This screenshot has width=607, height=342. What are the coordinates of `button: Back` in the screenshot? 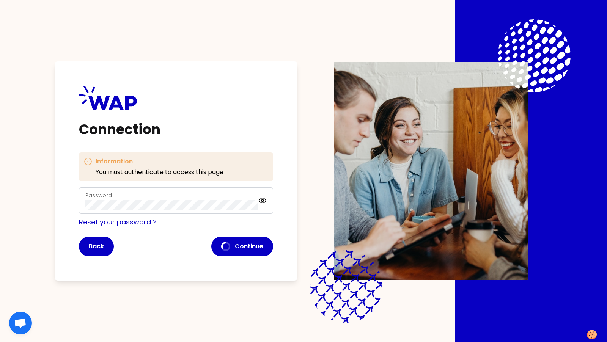 It's located at (96, 247).